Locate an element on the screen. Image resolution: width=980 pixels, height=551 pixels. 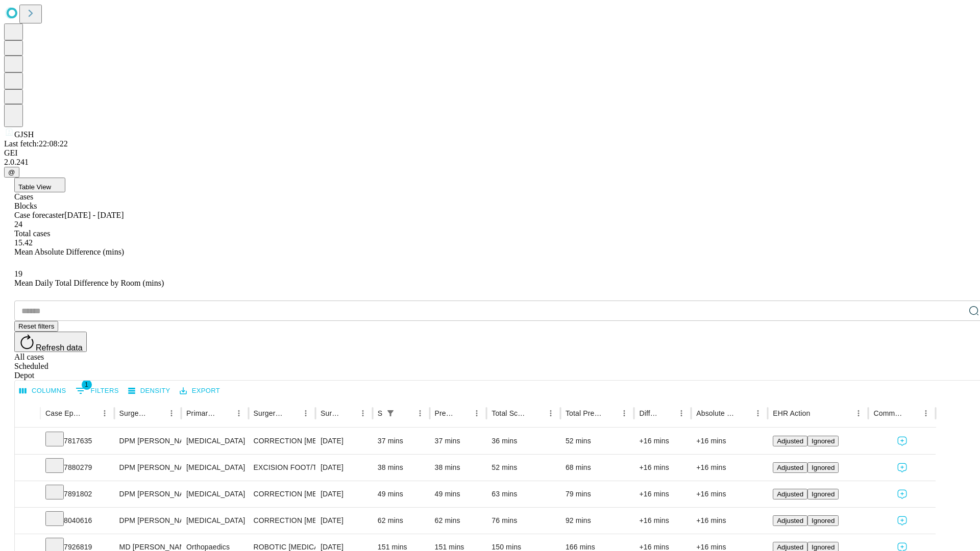
div: 92 mins is located at coordinates (597, 520).